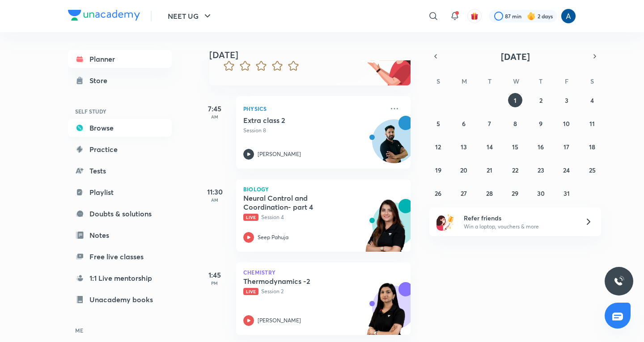 This screenshot has height=342, width=644. I want to click on a: Doubts & solutions, so click(120, 213).